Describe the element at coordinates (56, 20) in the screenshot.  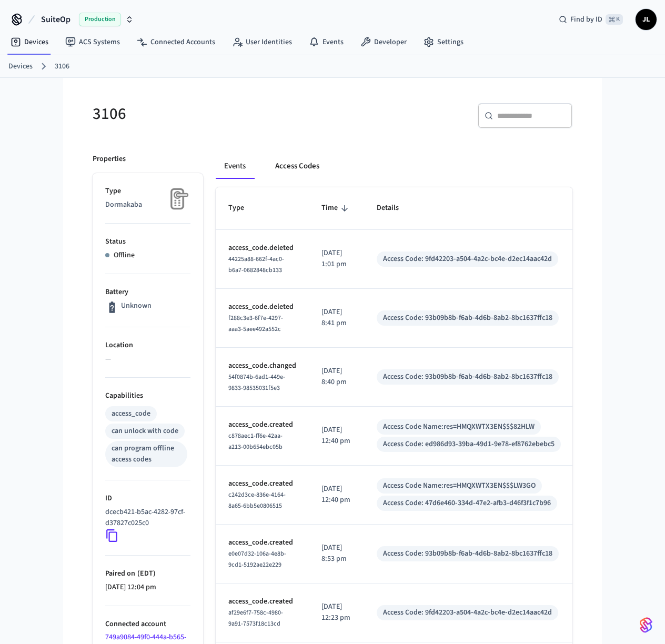
I see `span: SuiteOp` at that location.